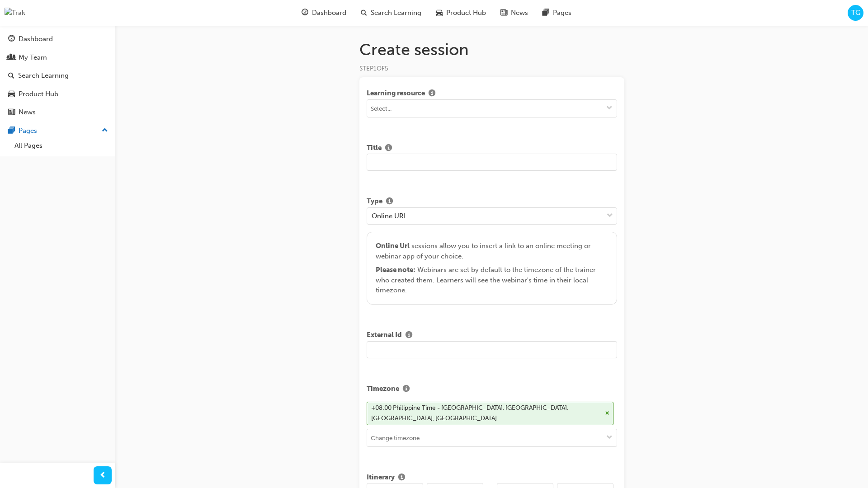 The width and height of the screenshot is (868, 488). I want to click on div: Webinars are set by default to the timezone of the trainer who created them. Learners will see th..., so click(491, 281).